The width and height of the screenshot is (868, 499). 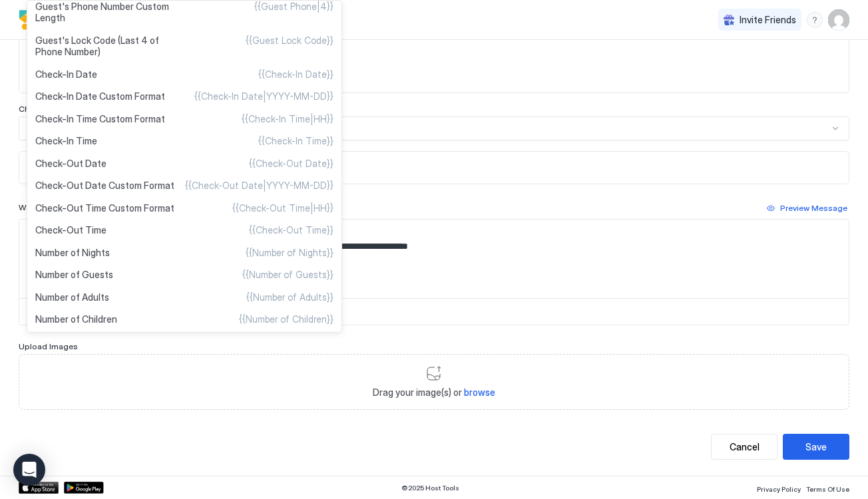 What do you see at coordinates (100, 96) in the screenshot?
I see `span: Check-In Date Custom Format` at bounding box center [100, 96].